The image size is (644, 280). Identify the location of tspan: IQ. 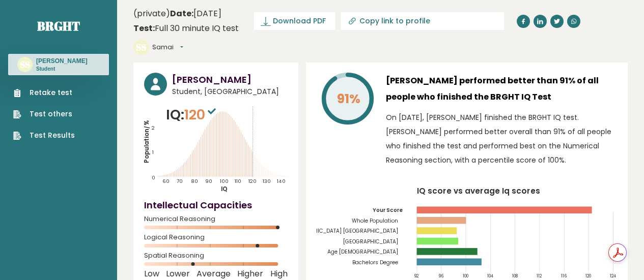
(224, 189).